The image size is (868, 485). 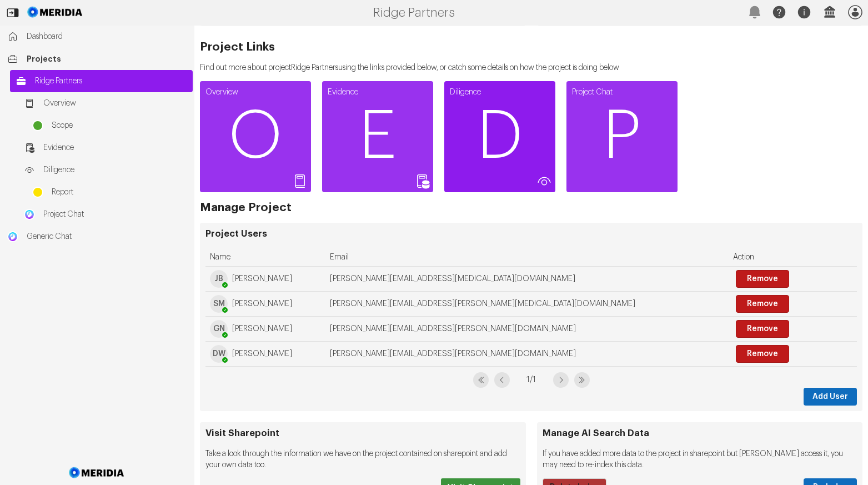 What do you see at coordinates (527, 257) in the screenshot?
I see `div: Email` at bounding box center [527, 257].